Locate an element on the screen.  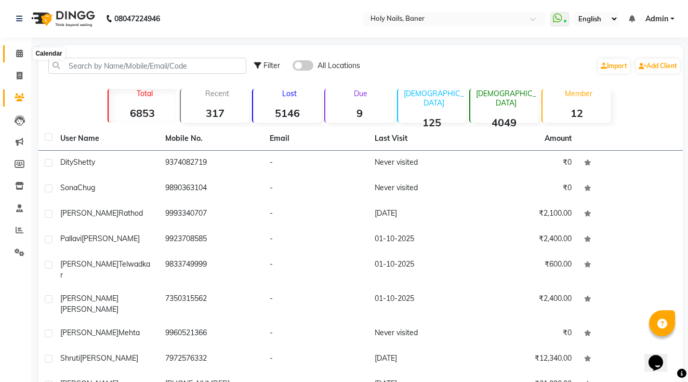
span: Shetty is located at coordinates (84, 162).